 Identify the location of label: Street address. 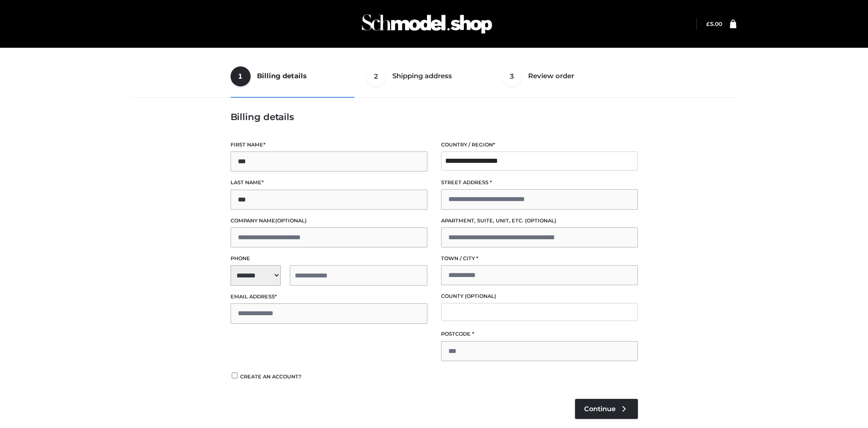
(540, 183).